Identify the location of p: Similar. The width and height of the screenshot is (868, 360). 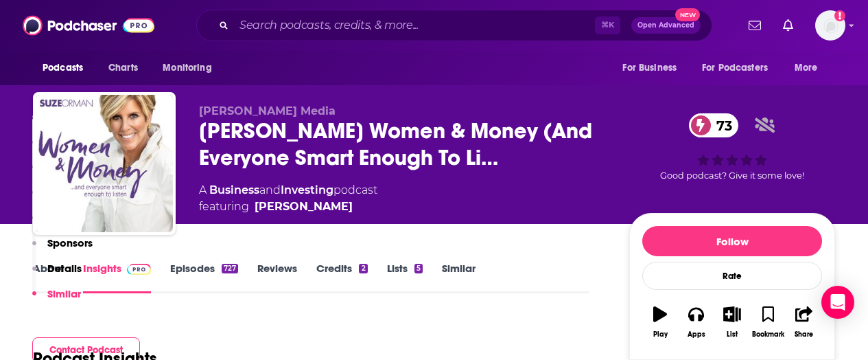
(64, 293).